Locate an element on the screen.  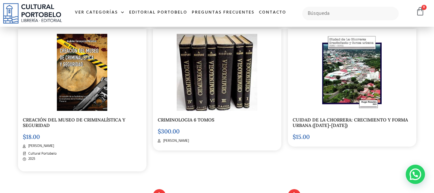
bdi: 18.00 is located at coordinates (31, 136).